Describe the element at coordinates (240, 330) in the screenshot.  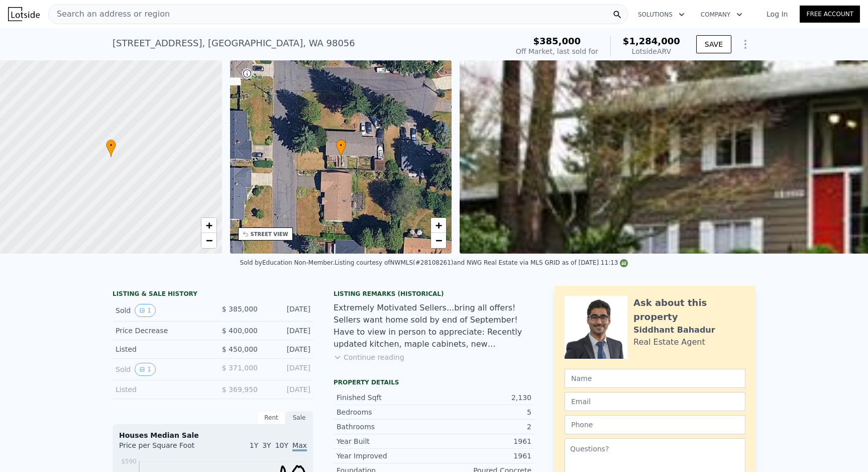
I see `span: $ 400,000` at that location.